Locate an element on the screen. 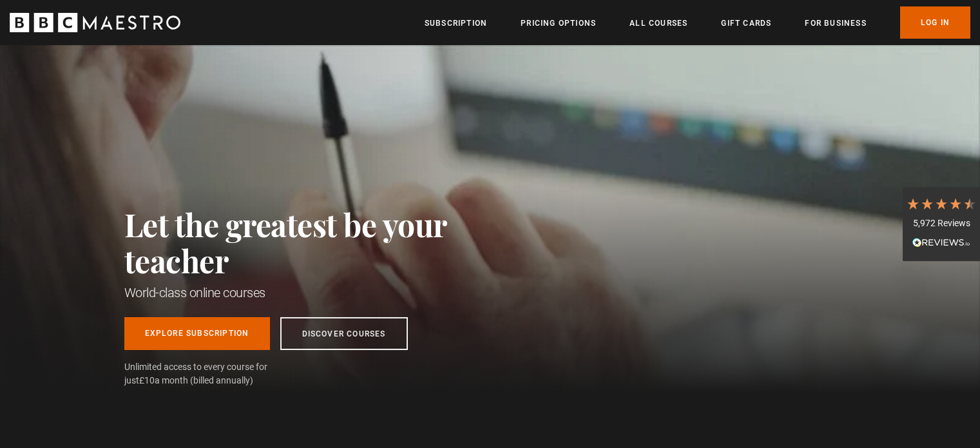 The height and width of the screenshot is (448, 980). div: 5,972 Reviews is located at coordinates (941, 224).